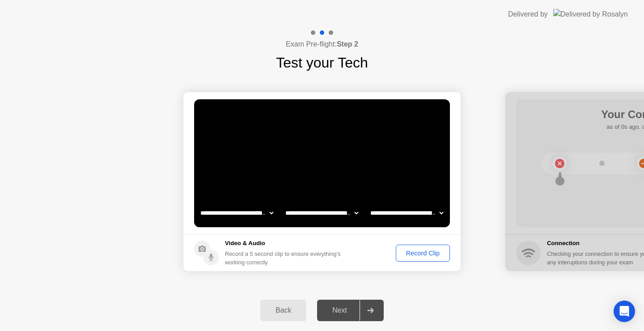 This screenshot has height=331, width=644. What do you see at coordinates (624, 311) in the screenshot?
I see `div: Open Intercom Messenger` at bounding box center [624, 311].